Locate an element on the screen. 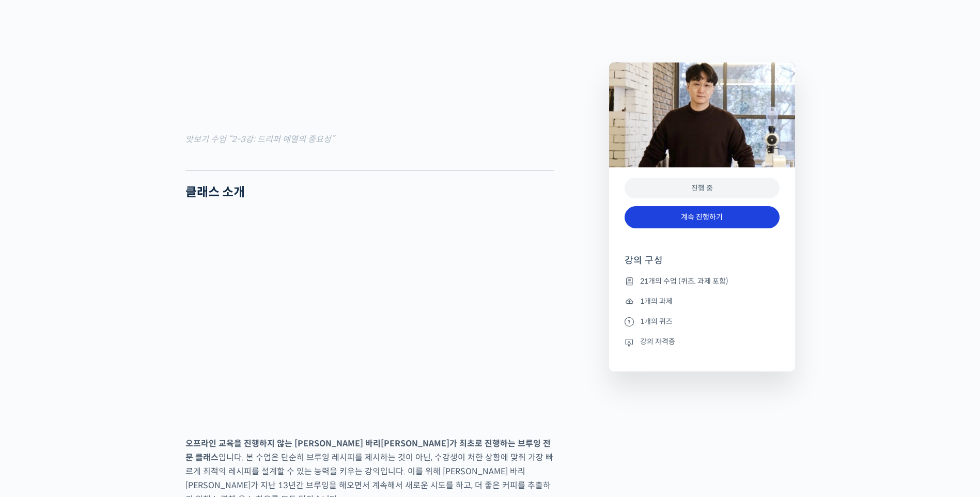 The height and width of the screenshot is (497, 980). li: 21개의 수업 (퀴즈, 과제 포함) is located at coordinates (702, 281).